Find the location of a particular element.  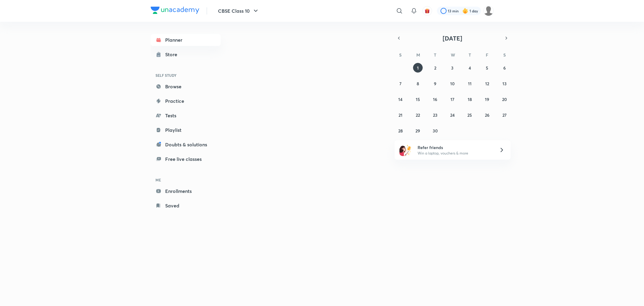

h6: SELF STUDY is located at coordinates (185, 75).